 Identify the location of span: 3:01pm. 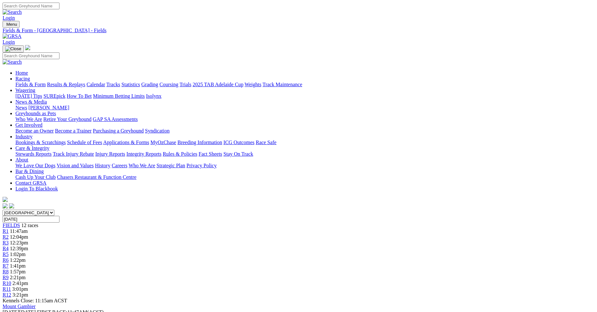
(20, 288).